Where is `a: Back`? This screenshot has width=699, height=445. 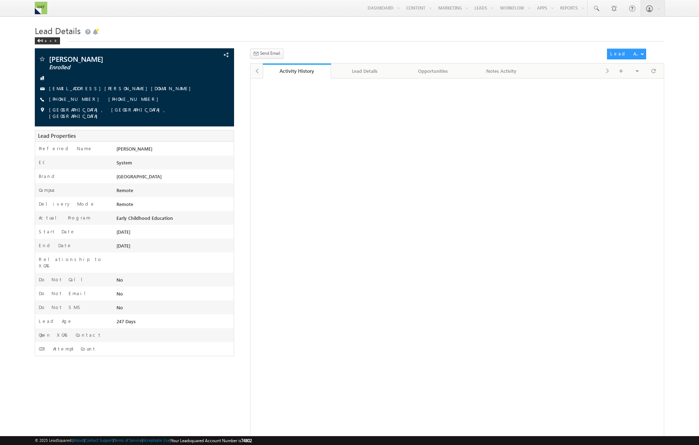
a: Back is located at coordinates (49, 40).